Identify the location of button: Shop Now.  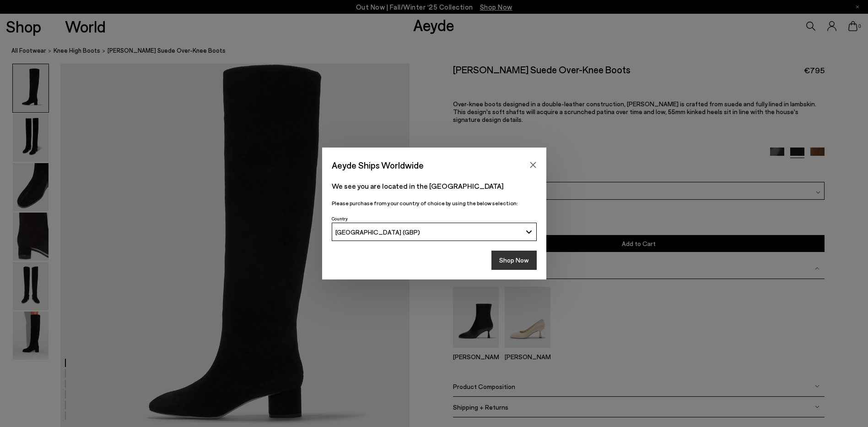
(514, 261).